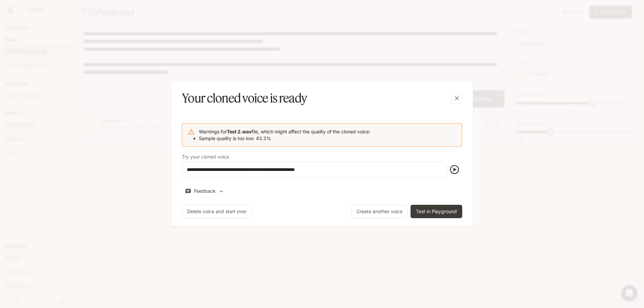  Describe the element at coordinates (244, 98) in the screenshot. I see `h5: Your cloned voice is ready` at that location.